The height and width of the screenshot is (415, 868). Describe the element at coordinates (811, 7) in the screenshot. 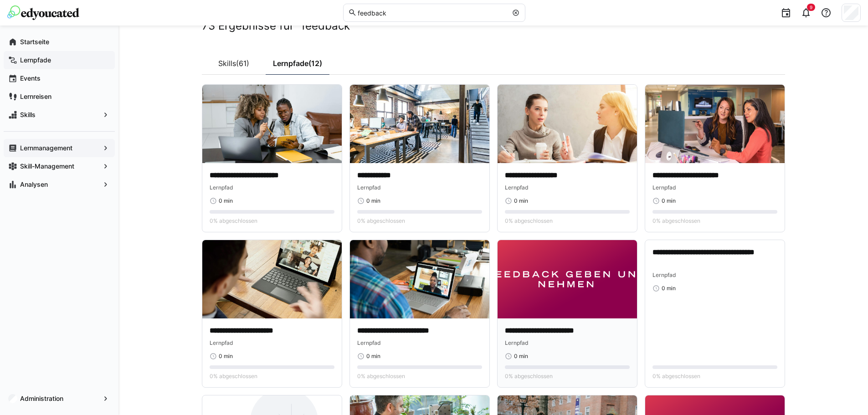

I see `span: 9` at that location.